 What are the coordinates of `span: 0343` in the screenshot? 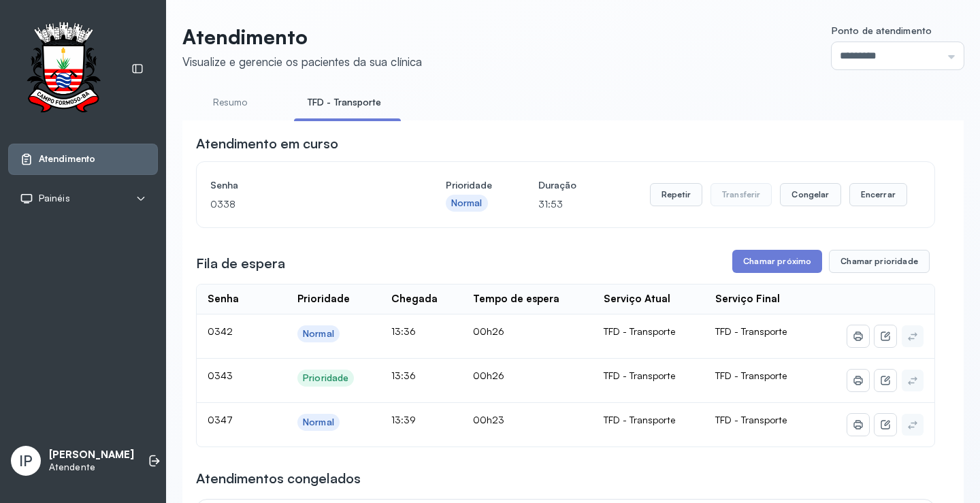 It's located at (220, 375).